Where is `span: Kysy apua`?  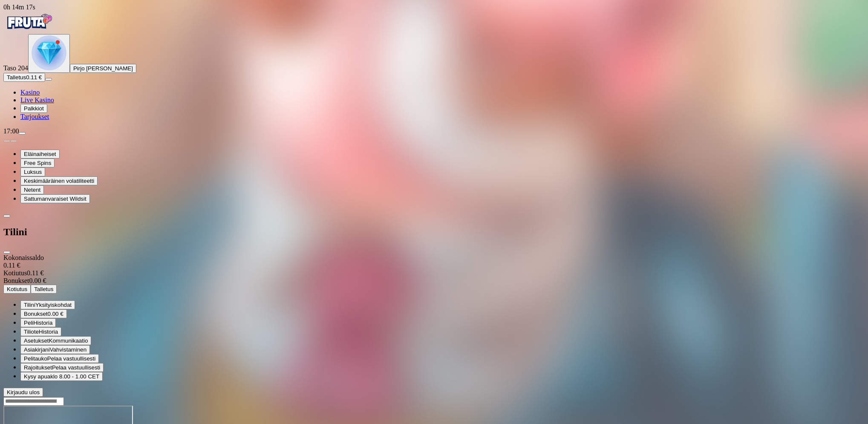 span: Kysy apua is located at coordinates (37, 376).